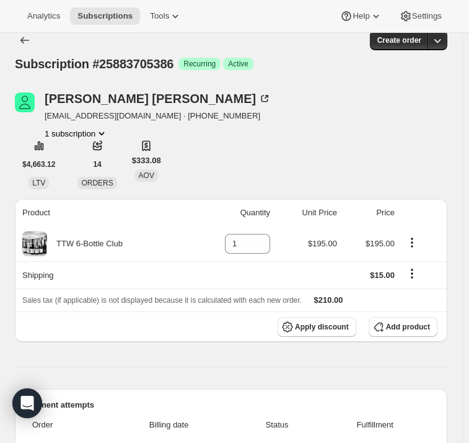  Describe the element at coordinates (97, 164) in the screenshot. I see `span: 14` at that location.